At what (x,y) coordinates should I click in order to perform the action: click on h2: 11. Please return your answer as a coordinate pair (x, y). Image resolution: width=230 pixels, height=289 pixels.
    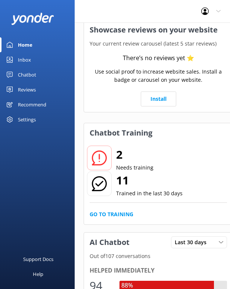
    Looking at the image, I should click on (149, 180).